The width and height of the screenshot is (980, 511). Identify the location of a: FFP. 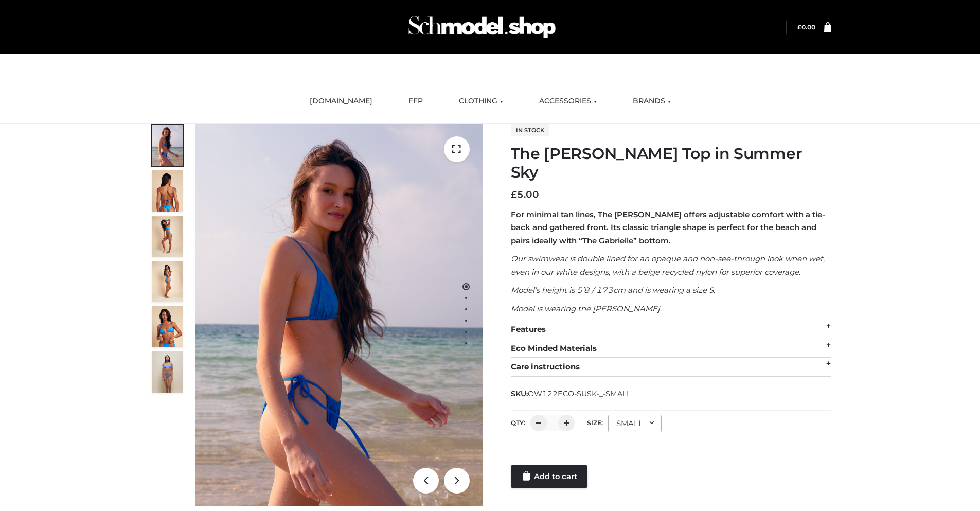
(416, 101).